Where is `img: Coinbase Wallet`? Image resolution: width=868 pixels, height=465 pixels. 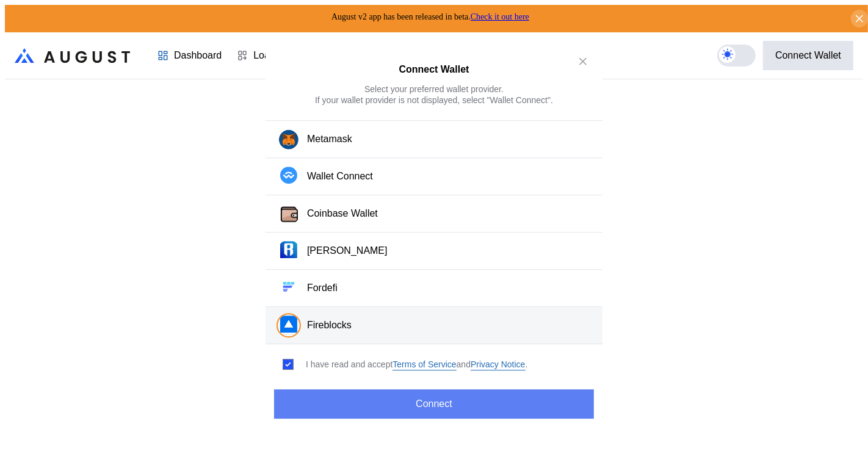 img: Coinbase Wallet is located at coordinates (289, 214).